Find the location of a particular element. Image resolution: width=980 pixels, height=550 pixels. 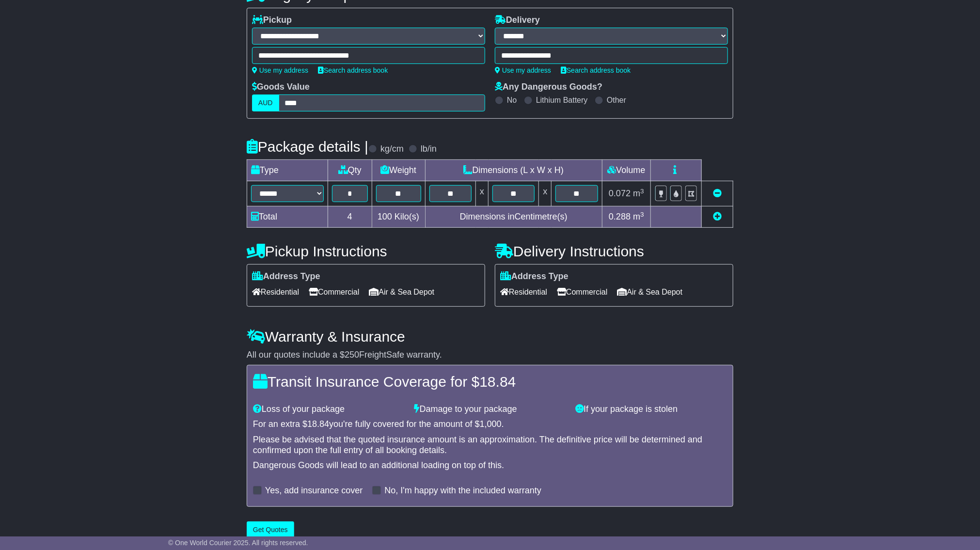

label: kg/cm is located at coordinates (392, 149).